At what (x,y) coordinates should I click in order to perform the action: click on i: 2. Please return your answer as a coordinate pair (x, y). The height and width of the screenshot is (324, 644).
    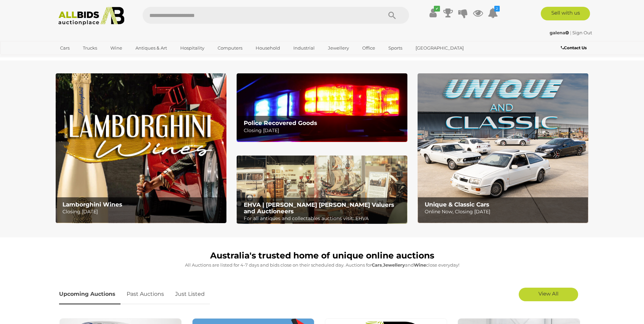
    Looking at the image, I should click on (497, 8).